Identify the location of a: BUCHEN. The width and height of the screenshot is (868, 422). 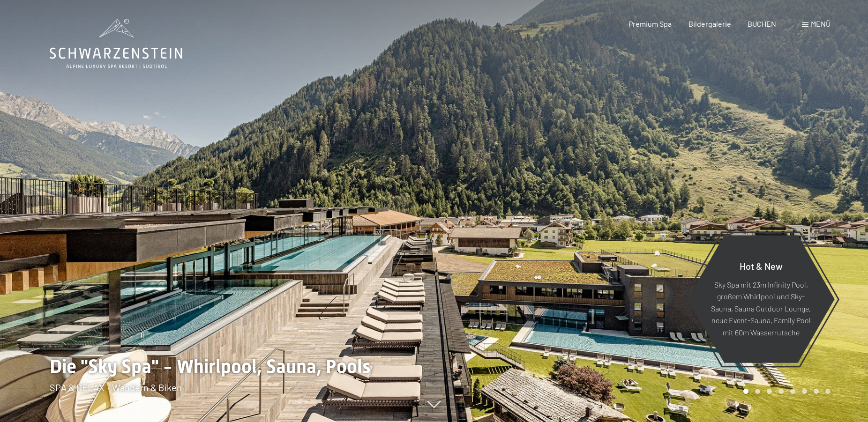
(761, 23).